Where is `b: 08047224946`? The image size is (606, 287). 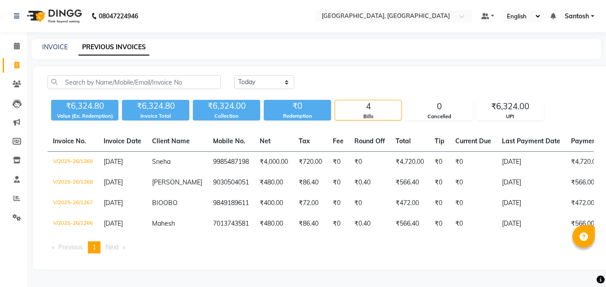
b: 08047224946 is located at coordinates (118, 16).